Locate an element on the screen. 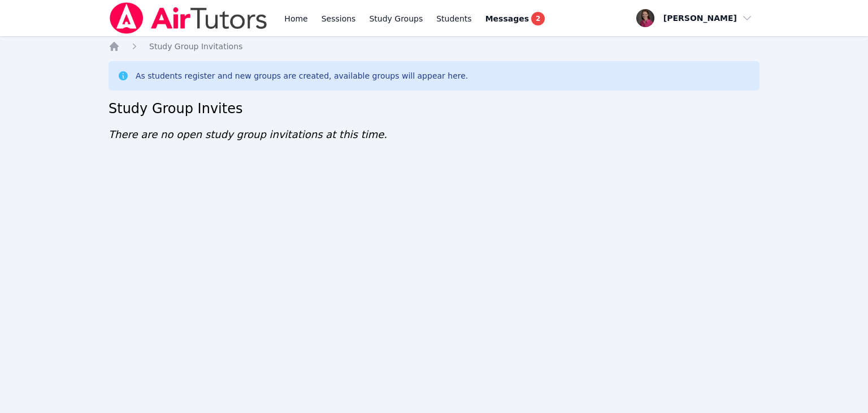 This screenshot has width=868, height=413. span: Messages is located at coordinates (507, 19).